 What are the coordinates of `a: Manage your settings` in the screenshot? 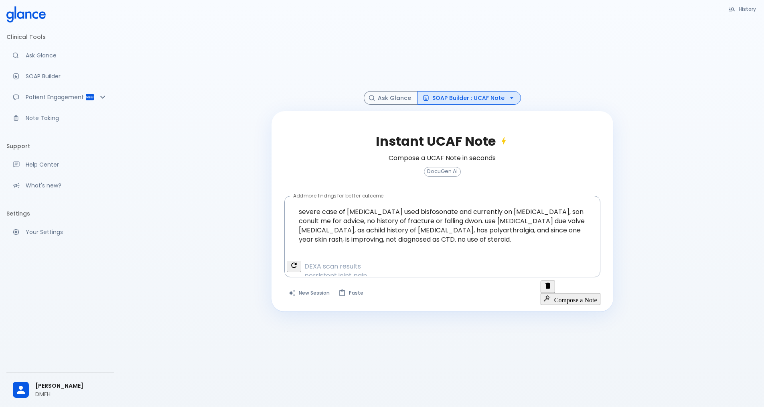 It's located at (60, 232).